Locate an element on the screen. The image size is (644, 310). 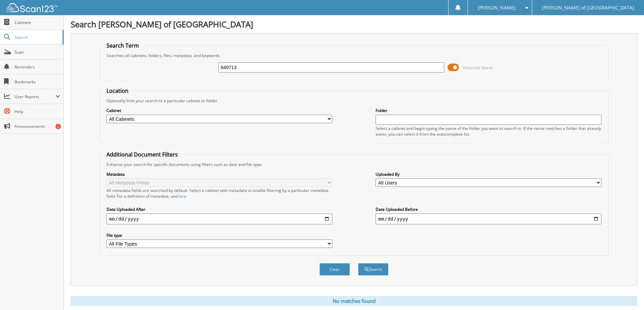
input: start is located at coordinates (220, 219).